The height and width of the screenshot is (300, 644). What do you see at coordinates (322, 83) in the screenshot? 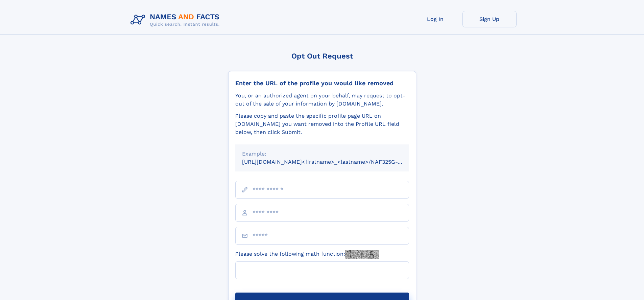
I see `div: Enter the URL of the profile you would like removed` at bounding box center [322, 83].